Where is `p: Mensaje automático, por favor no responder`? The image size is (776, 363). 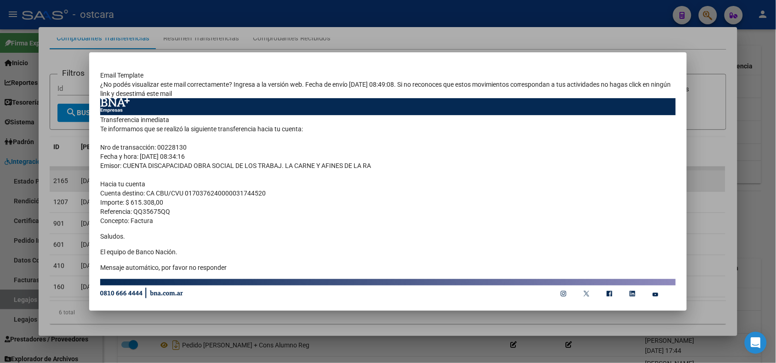
p: Mensaje automático, por favor no responder is located at coordinates (388, 268).